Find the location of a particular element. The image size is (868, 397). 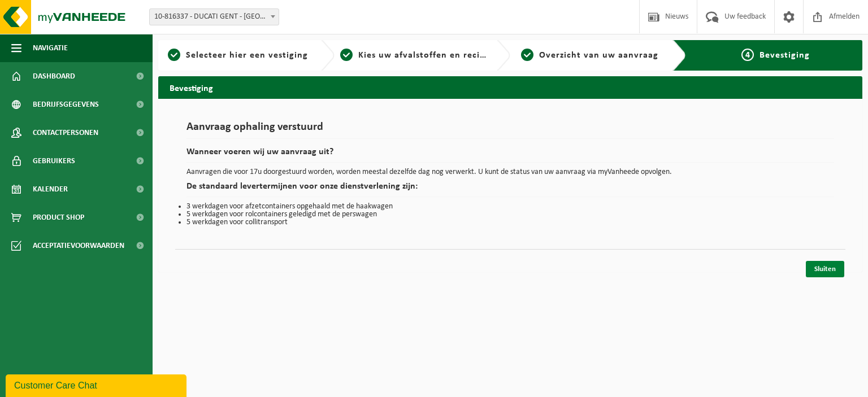

span: 2 is located at coordinates (346, 55).